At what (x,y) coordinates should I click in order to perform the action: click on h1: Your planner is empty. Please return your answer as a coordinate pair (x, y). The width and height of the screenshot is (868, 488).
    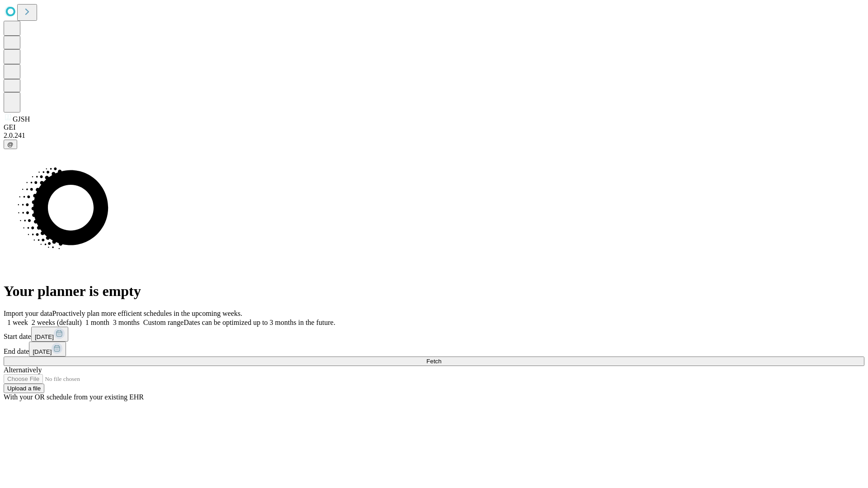
    Looking at the image, I should click on (434, 291).